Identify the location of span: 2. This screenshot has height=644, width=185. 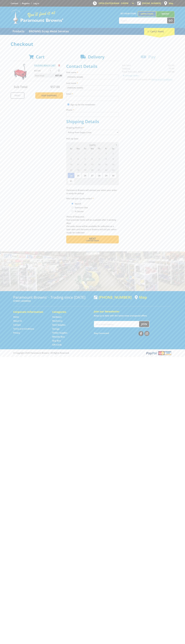
(85, 181).